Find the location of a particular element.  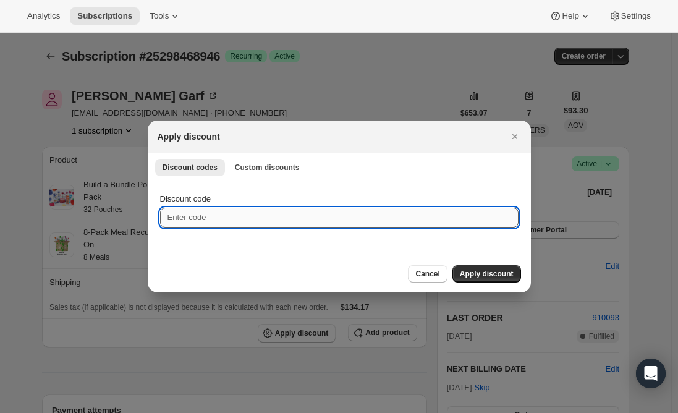

button: Settings is located at coordinates (629, 16).